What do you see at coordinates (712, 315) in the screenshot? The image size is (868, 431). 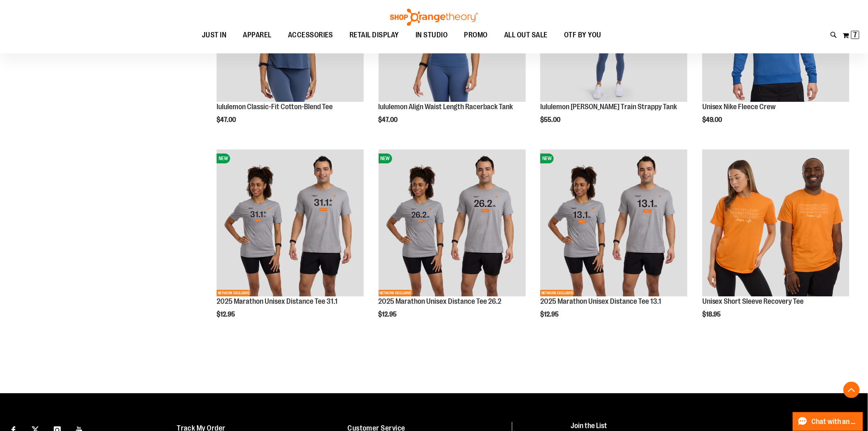 I see `span: $18.95` at bounding box center [712, 315].